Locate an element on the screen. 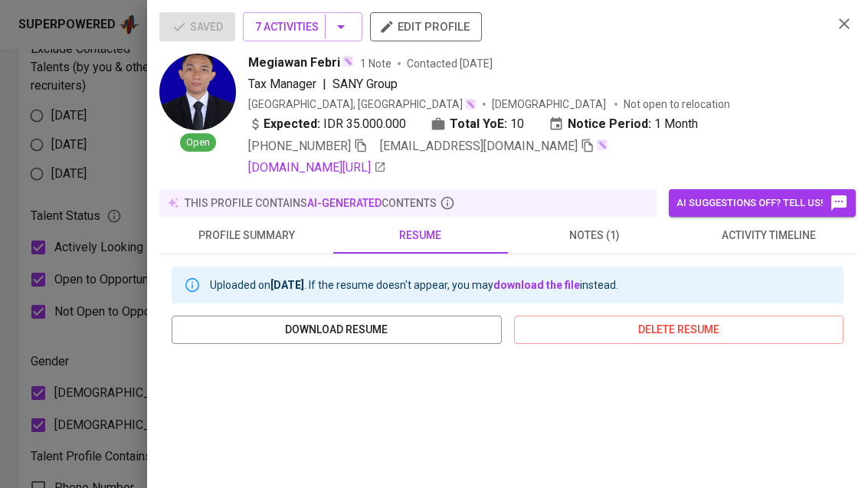 The width and height of the screenshot is (868, 488). span: activity timeline is located at coordinates (768, 236).